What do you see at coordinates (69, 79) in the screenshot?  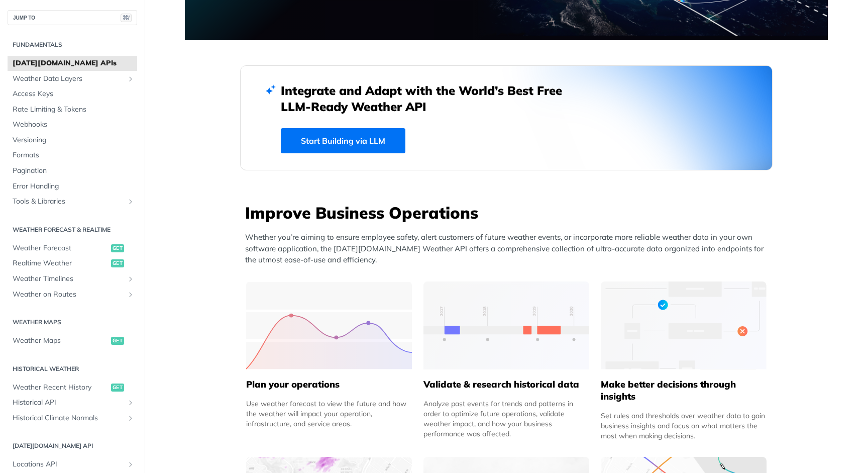 I see `span: Weather Data Layers` at bounding box center [69, 79].